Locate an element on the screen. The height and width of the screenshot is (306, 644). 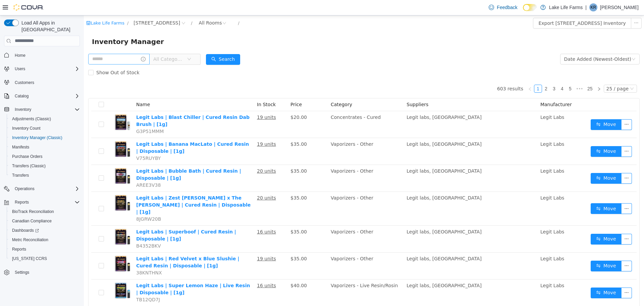
img: Legit Labs | Superboof | Cured Resin | Disposable | [1g] hero shot is located at coordinates (38, 221).